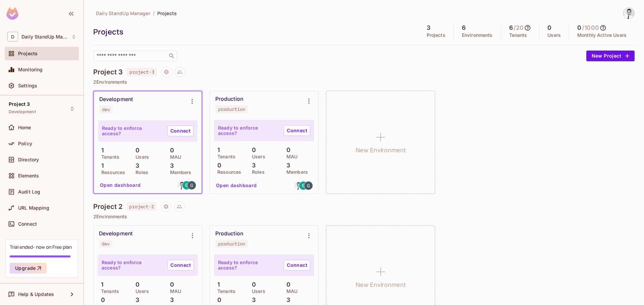 This screenshot has width=644, height=305. What do you see at coordinates (108, 72) in the screenshot?
I see `h4: Project 3` at bounding box center [108, 72].